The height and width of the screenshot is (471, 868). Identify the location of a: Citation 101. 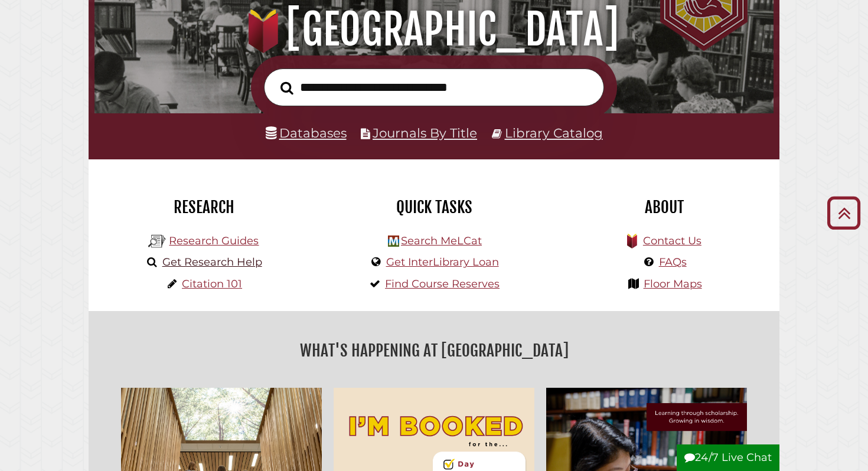
(212, 284).